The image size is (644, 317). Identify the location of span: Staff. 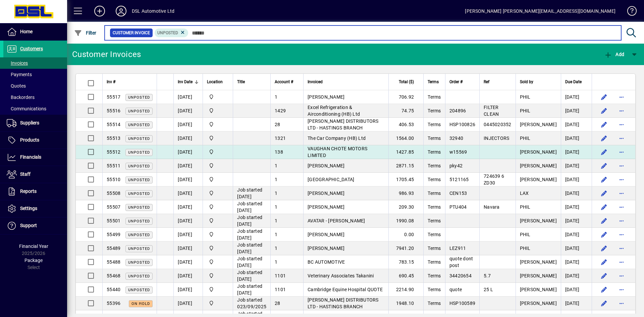
(25, 174).